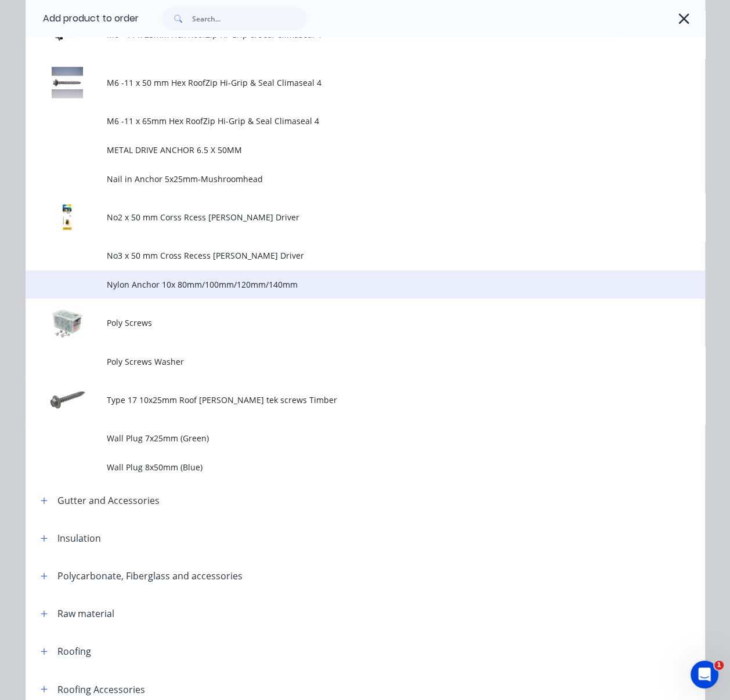 Image resolution: width=730 pixels, height=700 pixels. Describe the element at coordinates (346, 82) in the screenshot. I see `span: M6 -11 x 50 mm Hex RoofZip Hi-Grip & Seal Climaseal 4` at that location.